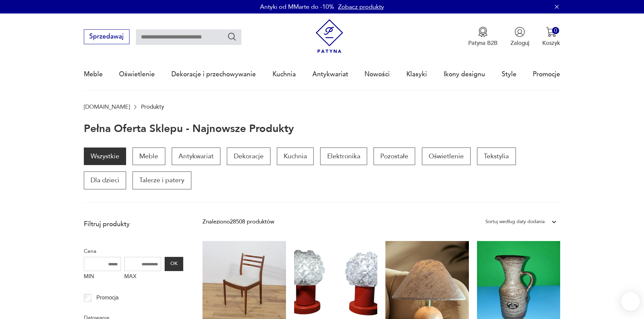 The width and height of the screenshot is (644, 319). Describe the element at coordinates (551, 32) in the screenshot. I see `img: Ikona koszyka` at that location.